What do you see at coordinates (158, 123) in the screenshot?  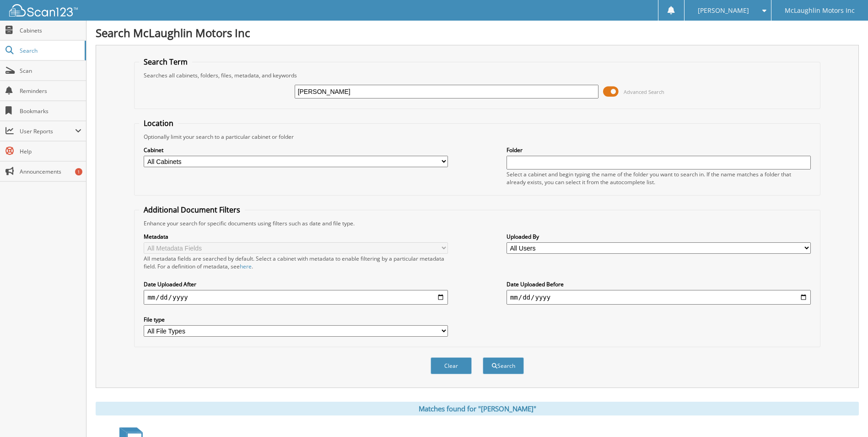 I see `legend: Location` at bounding box center [158, 123].